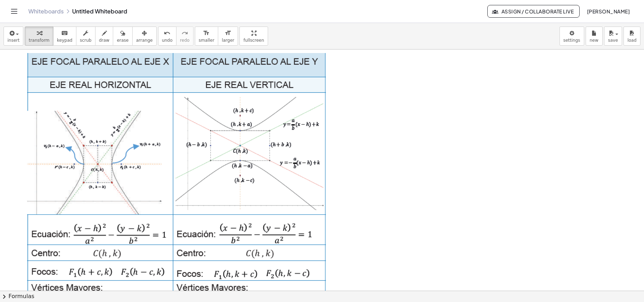  Describe the element at coordinates (632, 36) in the screenshot. I see `button: load` at that location.